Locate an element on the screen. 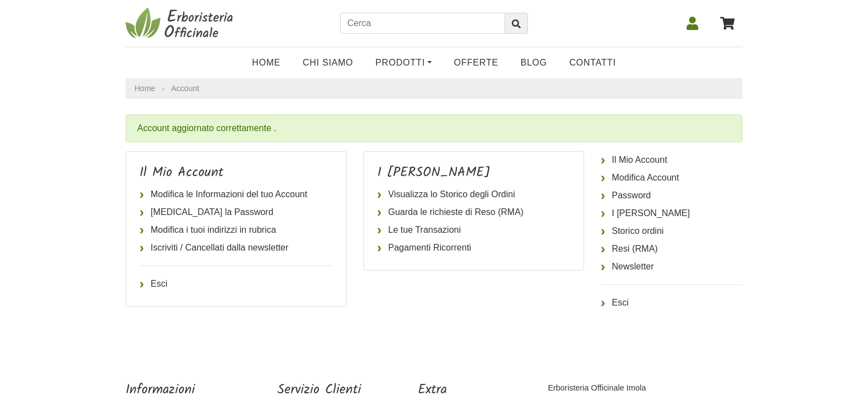 The height and width of the screenshot is (395, 868). input: Cerca is located at coordinates (422, 23).